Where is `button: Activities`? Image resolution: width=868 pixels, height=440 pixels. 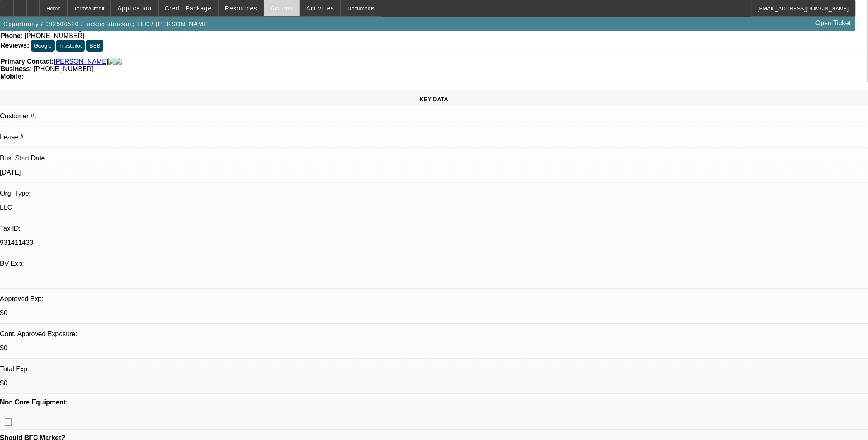 button: Activities is located at coordinates (321, 8).